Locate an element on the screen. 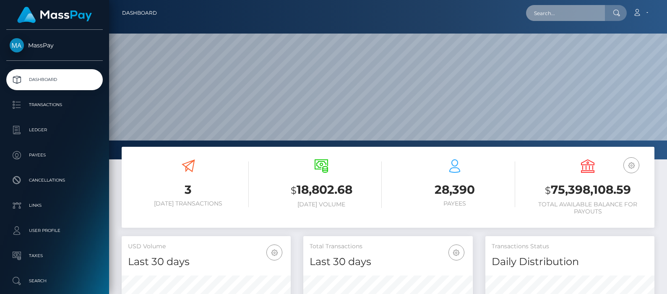  p: Taxes is located at coordinates (54, 256).